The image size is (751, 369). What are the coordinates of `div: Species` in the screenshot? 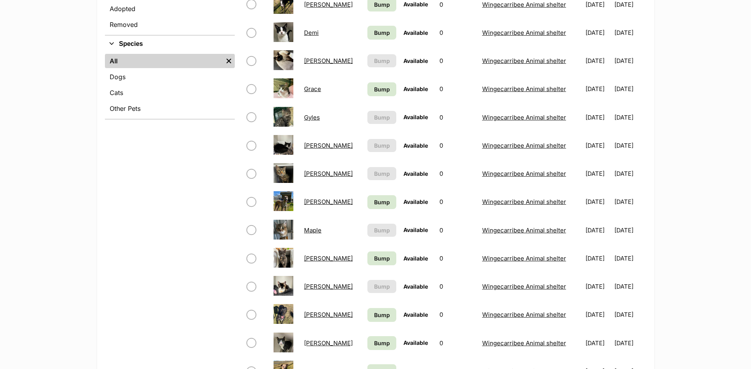 It's located at (170, 86).